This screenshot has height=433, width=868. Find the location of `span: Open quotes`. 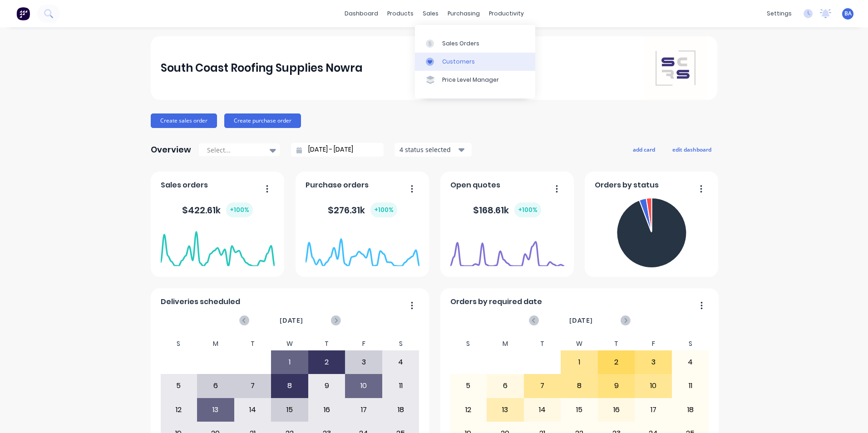

span: Open quotes is located at coordinates (475, 185).